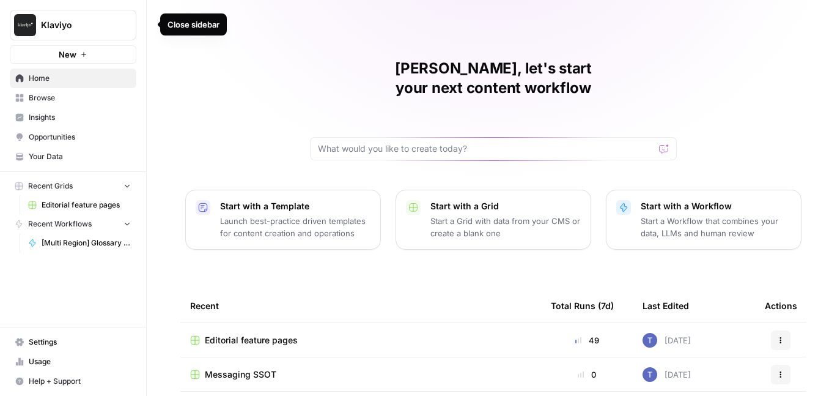  I want to click on a: Browse, so click(73, 98).